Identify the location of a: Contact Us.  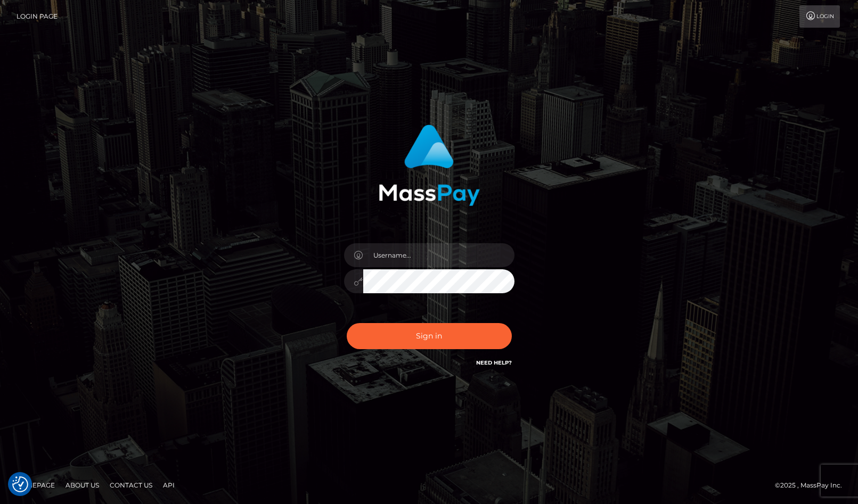
(131, 485).